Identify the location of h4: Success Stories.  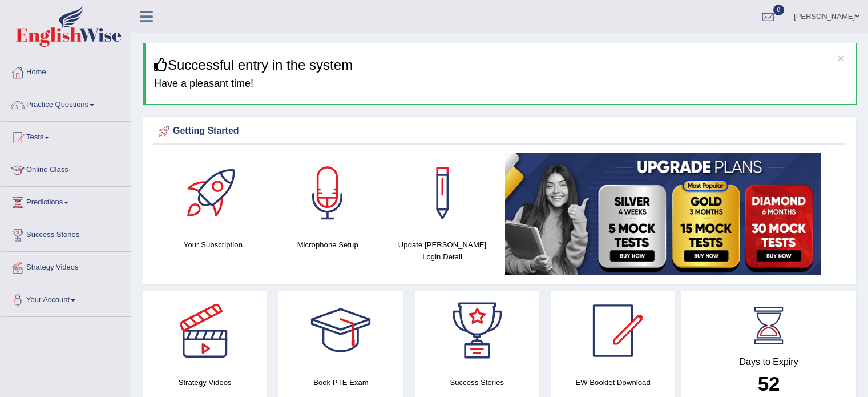
(477, 382).